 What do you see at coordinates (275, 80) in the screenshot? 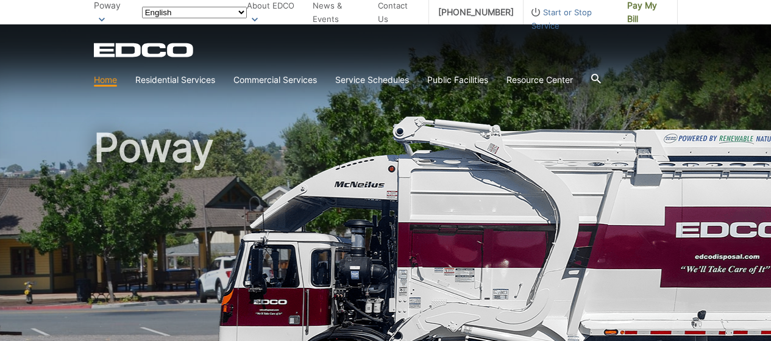
I see `a: Commercial Services` at bounding box center [275, 80].